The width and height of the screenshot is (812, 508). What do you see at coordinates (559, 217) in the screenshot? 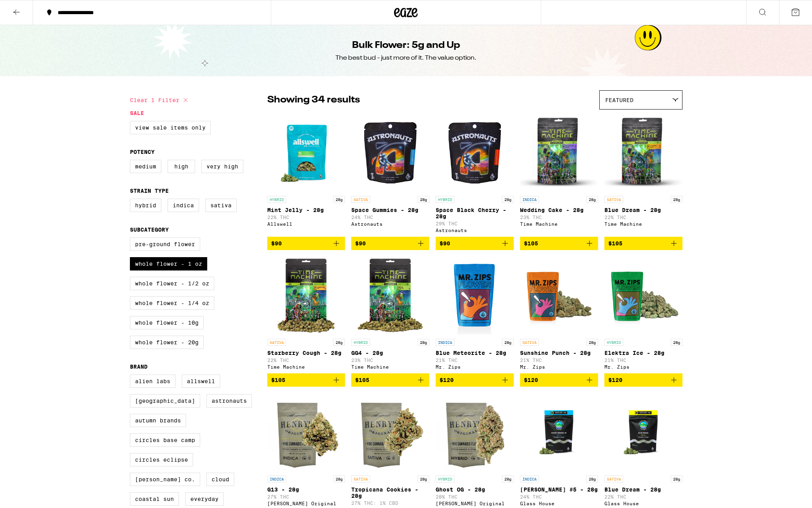
I see `p: 23% THC` at bounding box center [559, 217].